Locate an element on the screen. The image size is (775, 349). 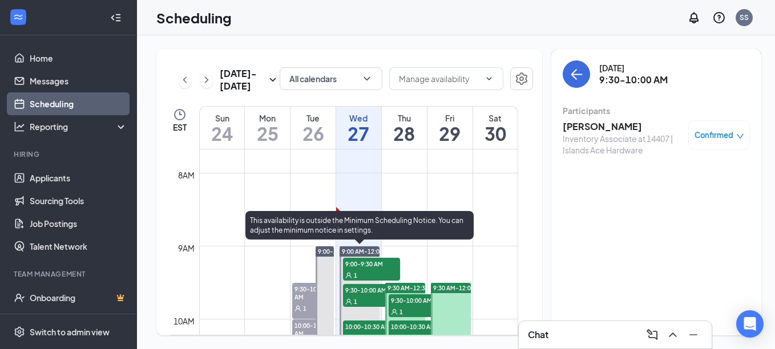
div: 10am is located at coordinates (184, 321).